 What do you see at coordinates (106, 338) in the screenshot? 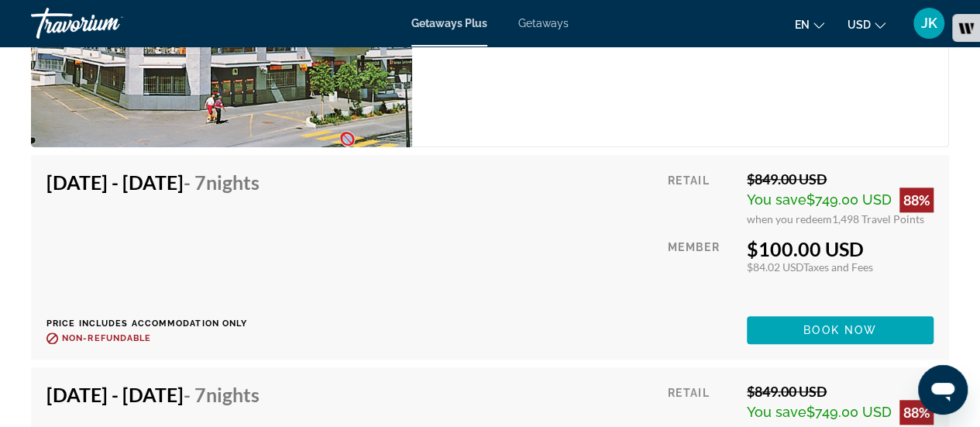
I see `span: Non-refundable` at bounding box center [106, 338].